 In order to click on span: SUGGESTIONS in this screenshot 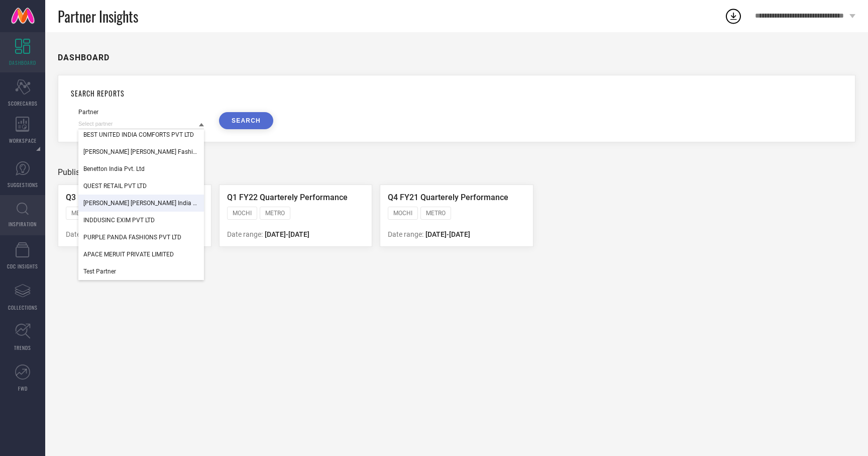, I will do `click(22, 185)`.